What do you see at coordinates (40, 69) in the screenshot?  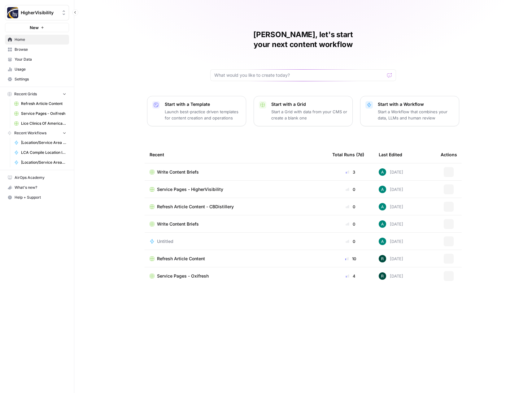 I see `span: Usage` at bounding box center [40, 69].